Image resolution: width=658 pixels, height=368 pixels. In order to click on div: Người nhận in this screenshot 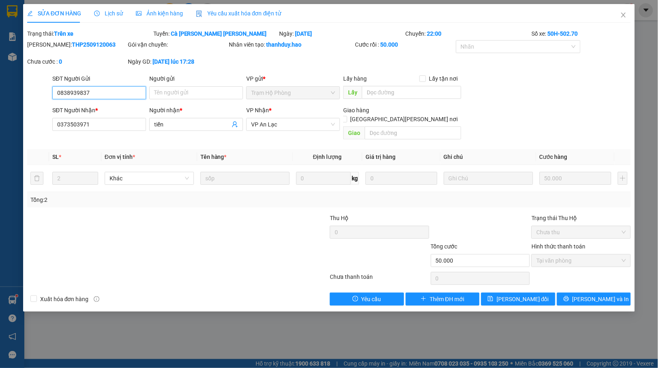, I will do `click(196, 110)`.